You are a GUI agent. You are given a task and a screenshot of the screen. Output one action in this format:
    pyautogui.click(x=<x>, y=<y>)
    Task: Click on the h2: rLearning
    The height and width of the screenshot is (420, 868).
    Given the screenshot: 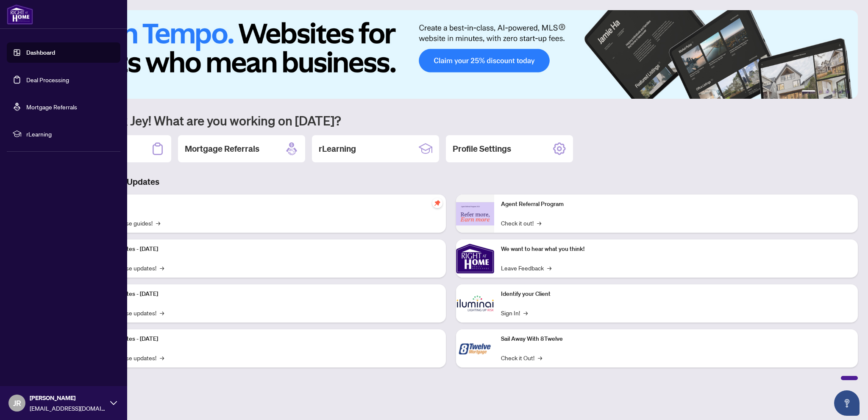 What is the action you would take?
    pyautogui.click(x=337, y=149)
    